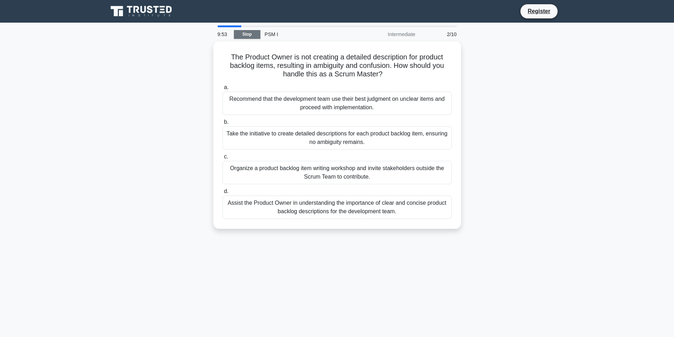  I want to click on span: b., so click(226, 122).